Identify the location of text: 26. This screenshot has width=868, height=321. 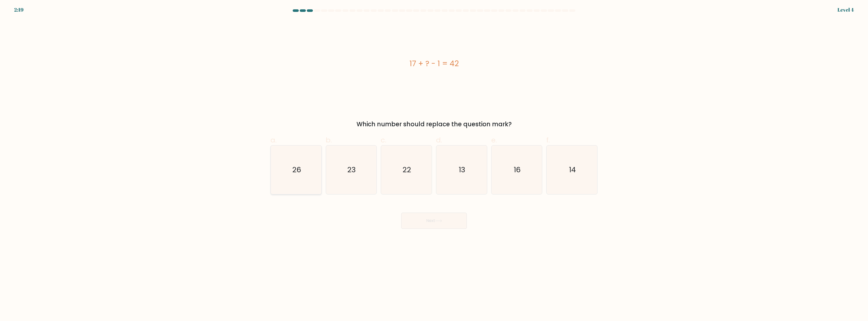
(297, 170).